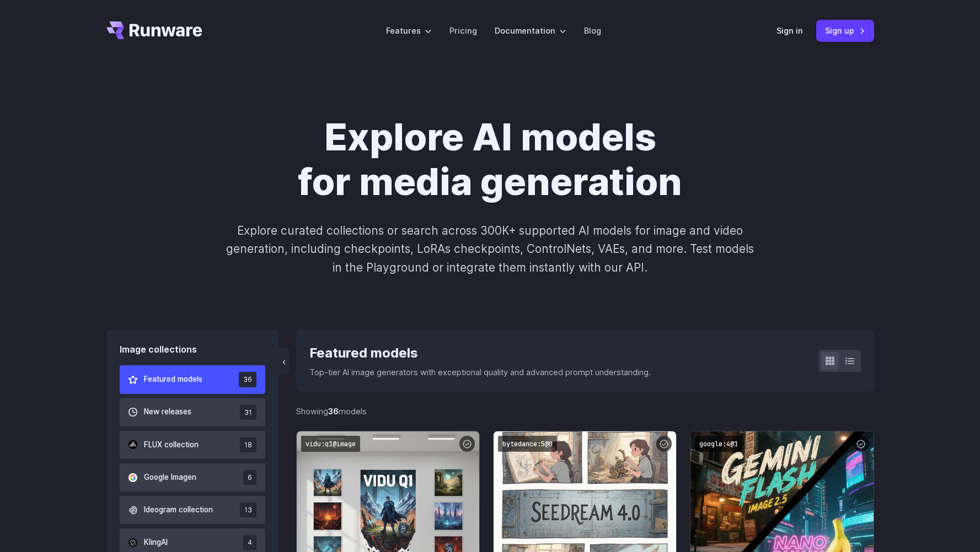  I want to click on label: Features, so click(409, 31).